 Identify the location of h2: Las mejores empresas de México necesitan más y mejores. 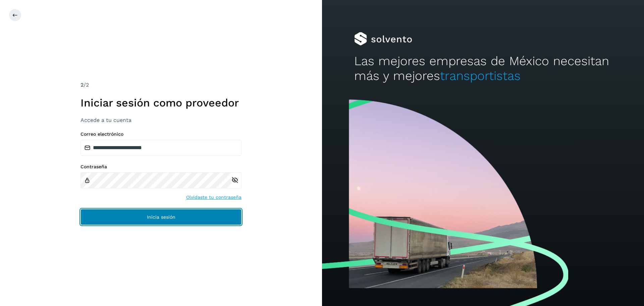
(483, 68).